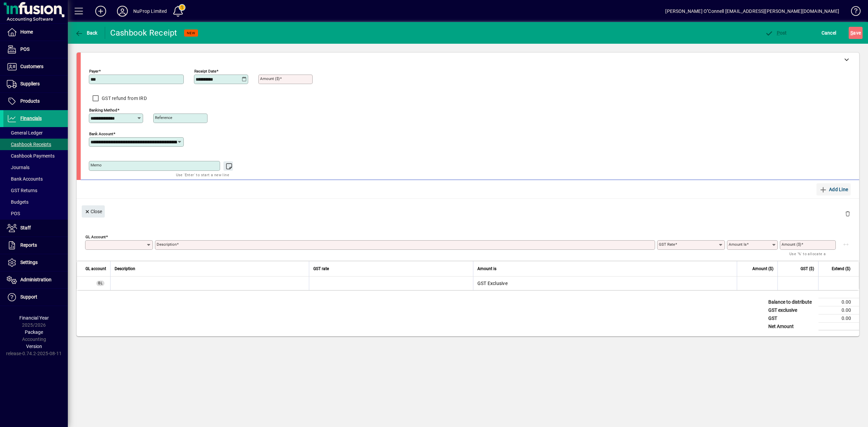 The image size is (868, 427). I want to click on a: Cashbook Payments, so click(36, 156).